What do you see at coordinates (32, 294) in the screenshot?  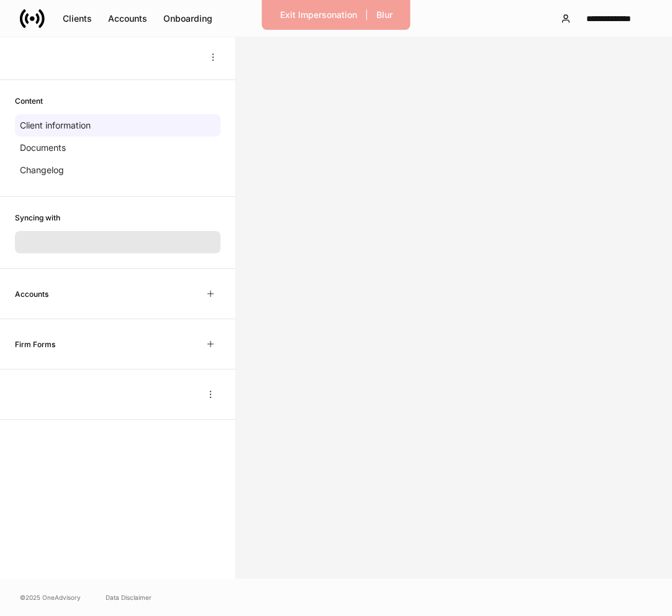 I see `h6: Accounts` at bounding box center [32, 294].